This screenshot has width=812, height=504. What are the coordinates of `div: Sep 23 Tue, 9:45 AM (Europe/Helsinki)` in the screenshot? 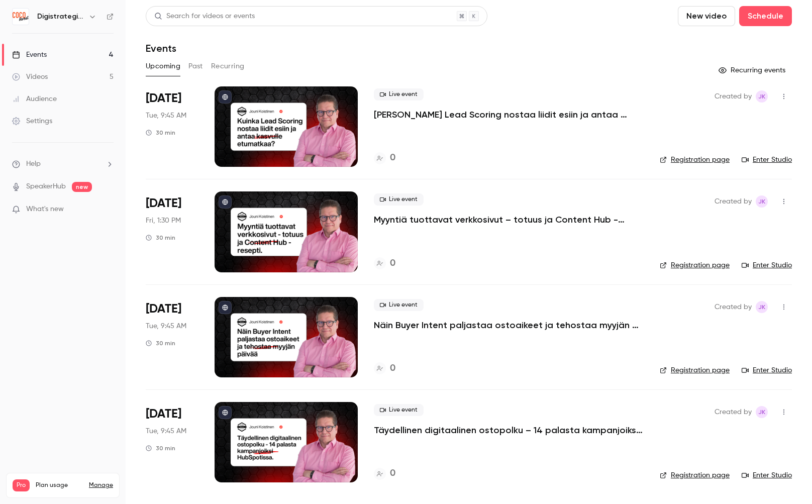 It's located at (172, 127).